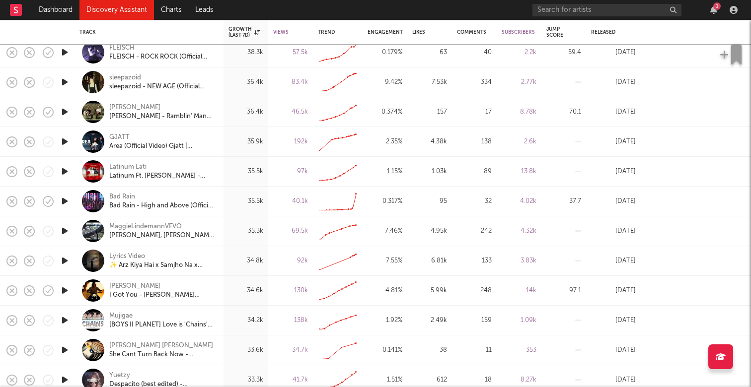 The width and height of the screenshot is (751, 387). Describe the element at coordinates (246, 142) in the screenshot. I see `div: 35.9k` at that location.